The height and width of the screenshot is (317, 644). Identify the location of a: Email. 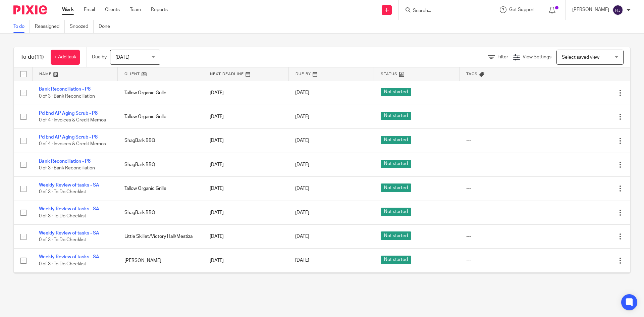
(89, 10).